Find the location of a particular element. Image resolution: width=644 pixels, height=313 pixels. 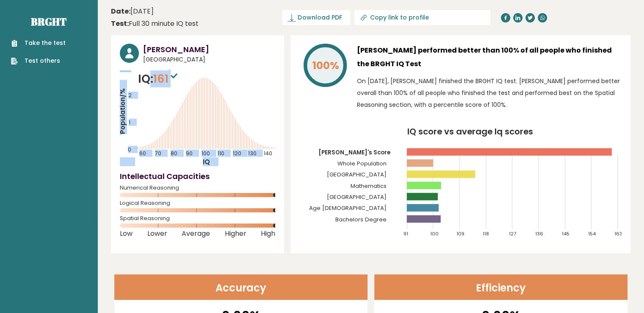

tspan: Population/% is located at coordinates (122, 111).